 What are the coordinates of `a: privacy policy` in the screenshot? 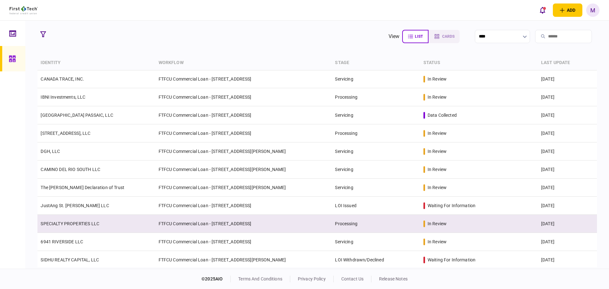 It's located at (312, 279).